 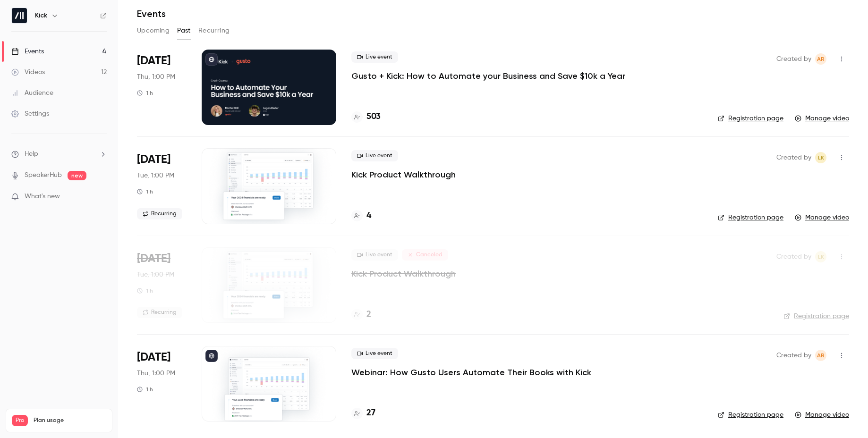 What do you see at coordinates (488, 76) in the screenshot?
I see `a: Gusto + Kick: How to Automate your Business and Save $10k a Year` at bounding box center [488, 76].